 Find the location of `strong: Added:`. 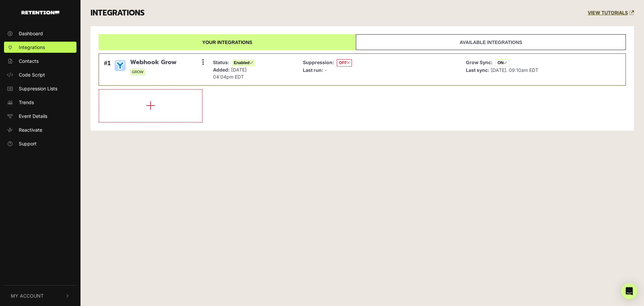

strong: Added: is located at coordinates (221, 70).